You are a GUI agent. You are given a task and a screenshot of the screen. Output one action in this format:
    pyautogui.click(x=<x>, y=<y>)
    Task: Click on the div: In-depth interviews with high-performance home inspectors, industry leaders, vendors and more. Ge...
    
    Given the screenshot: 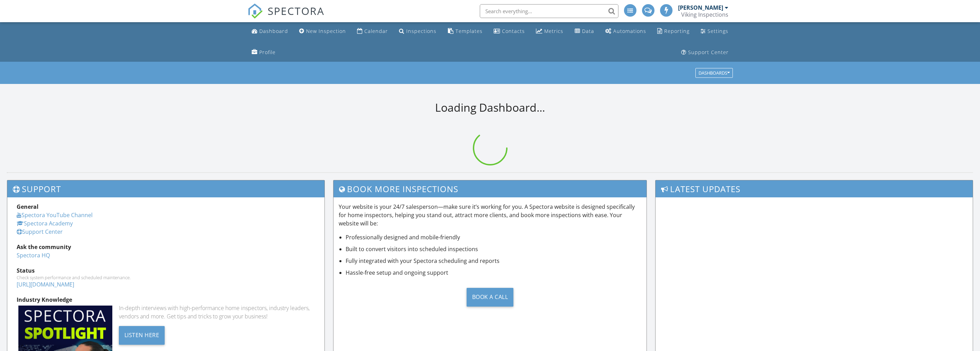 What is the action you would take?
    pyautogui.click(x=217, y=312)
    